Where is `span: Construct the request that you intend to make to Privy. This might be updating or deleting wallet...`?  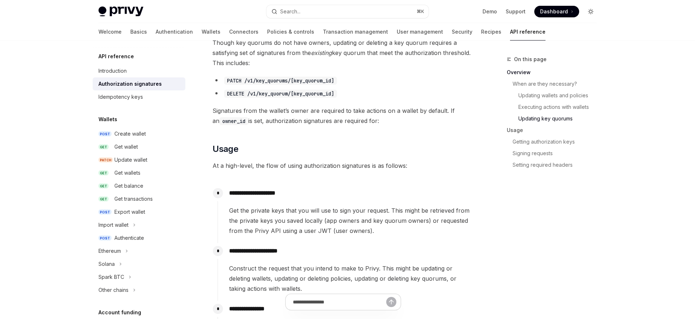 span: Construct the request that you intend to make to Privy. This might be updating or deleting wallet... is located at coordinates (351, 279).